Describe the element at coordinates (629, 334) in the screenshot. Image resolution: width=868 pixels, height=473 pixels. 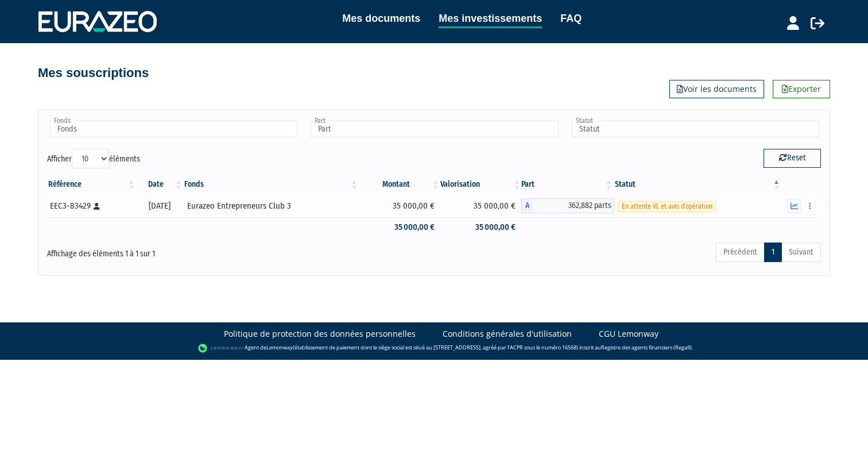
I see `a: CGU Lemonway` at that location.